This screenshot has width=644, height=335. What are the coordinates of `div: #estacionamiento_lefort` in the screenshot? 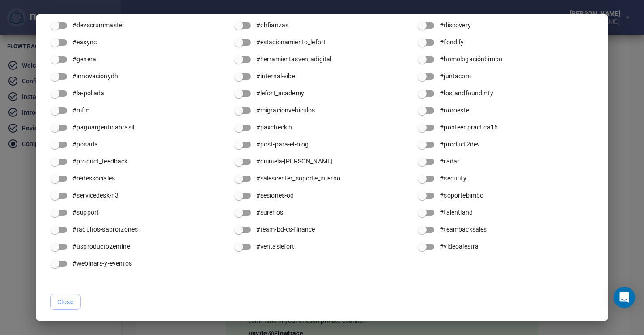 It's located at (322, 43).